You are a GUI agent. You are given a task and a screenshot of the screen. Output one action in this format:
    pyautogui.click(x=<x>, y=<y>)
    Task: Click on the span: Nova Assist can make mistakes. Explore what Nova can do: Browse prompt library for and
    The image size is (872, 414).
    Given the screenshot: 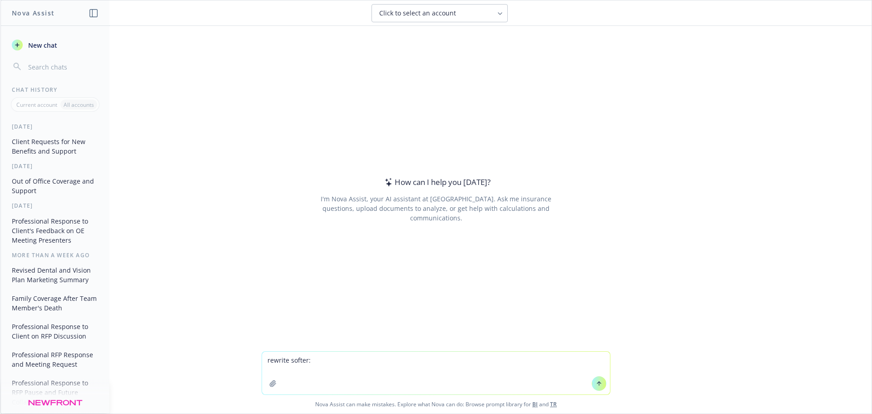 What is the action you would take?
    pyautogui.click(x=436, y=404)
    